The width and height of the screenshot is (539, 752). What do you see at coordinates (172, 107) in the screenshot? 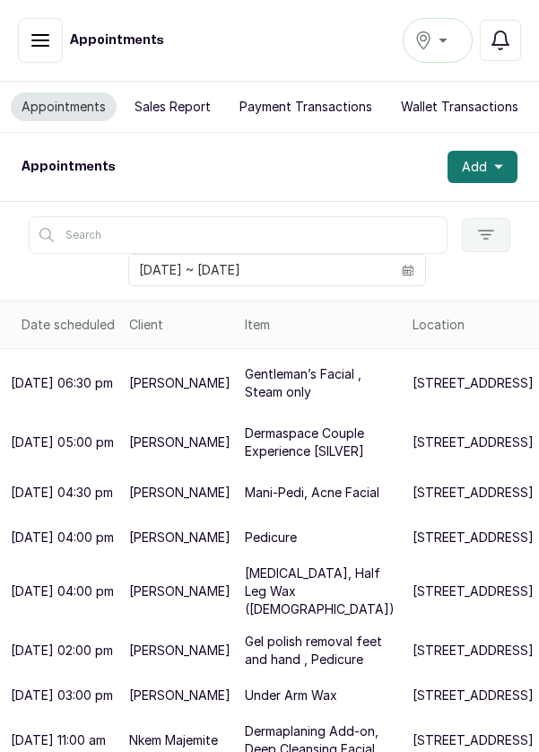
I see `button: Sales Report` at bounding box center [172, 107].